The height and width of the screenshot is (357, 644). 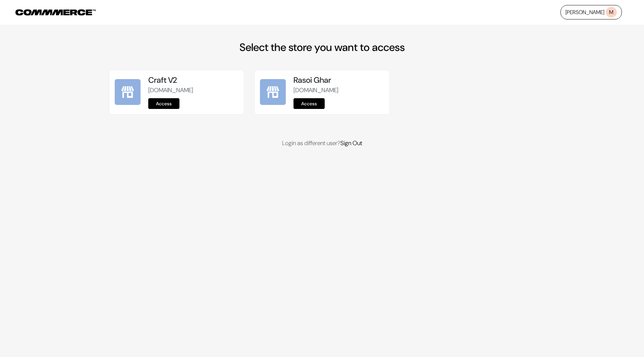 What do you see at coordinates (272, 92) in the screenshot?
I see `img: Rasoi Ghar` at bounding box center [272, 92].